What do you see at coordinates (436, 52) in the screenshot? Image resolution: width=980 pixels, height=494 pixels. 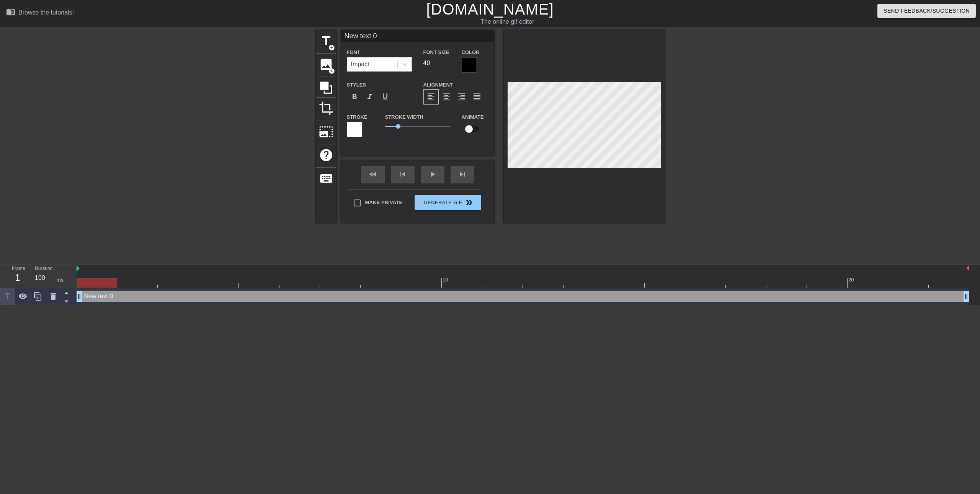 I see `label: Font Size` at bounding box center [436, 52].